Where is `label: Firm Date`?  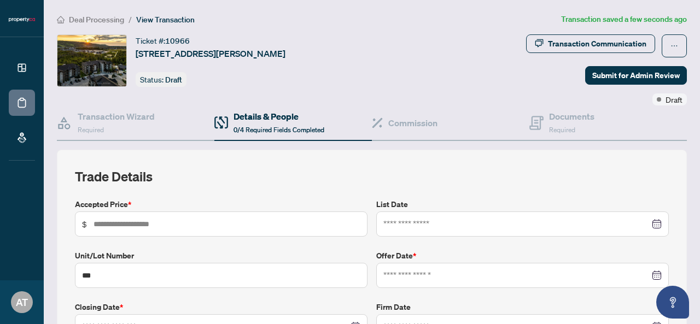 label: Firm Date is located at coordinates (523, 308).